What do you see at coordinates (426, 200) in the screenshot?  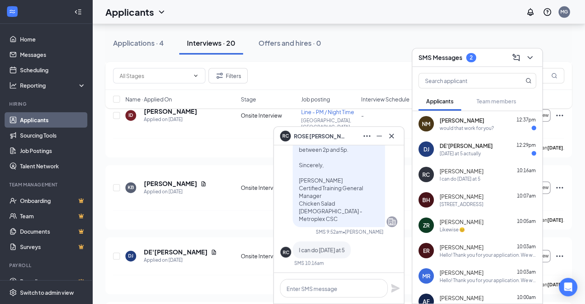 I see `div: BH` at bounding box center [426, 200].